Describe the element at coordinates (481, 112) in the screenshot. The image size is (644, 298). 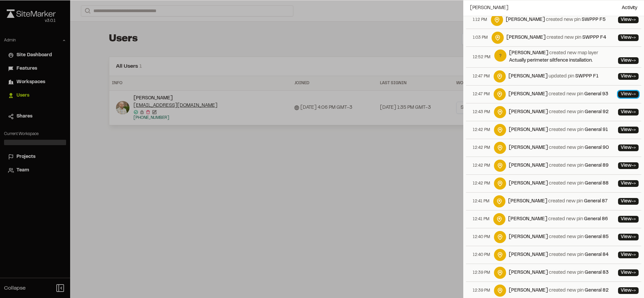
I see `div: 12:43 PM` at that location.